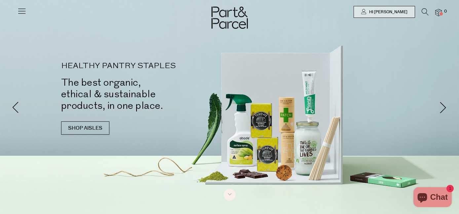  I want to click on p: HEALTHY PANTRY STAPLES, so click(151, 66).